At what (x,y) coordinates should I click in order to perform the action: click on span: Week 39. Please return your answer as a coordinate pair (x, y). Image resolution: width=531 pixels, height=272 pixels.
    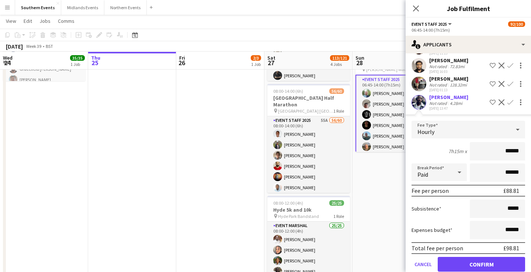
    Looking at the image, I should click on (34, 46).